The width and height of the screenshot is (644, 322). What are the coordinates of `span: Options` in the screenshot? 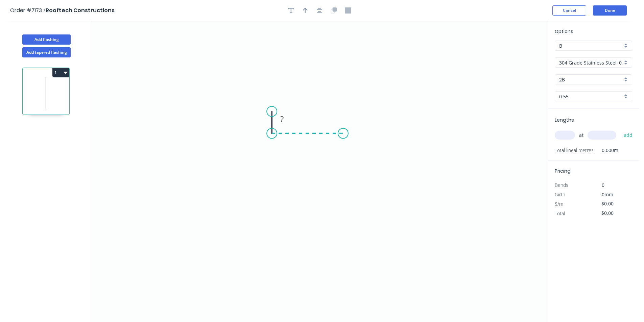 It's located at (564, 32).